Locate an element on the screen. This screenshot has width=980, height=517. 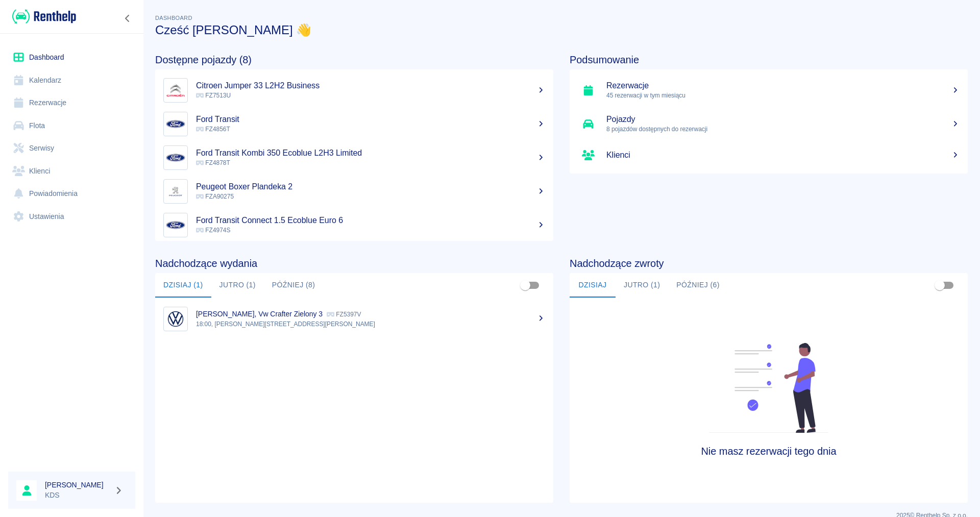
h5: Pojazdy is located at coordinates (784, 120).